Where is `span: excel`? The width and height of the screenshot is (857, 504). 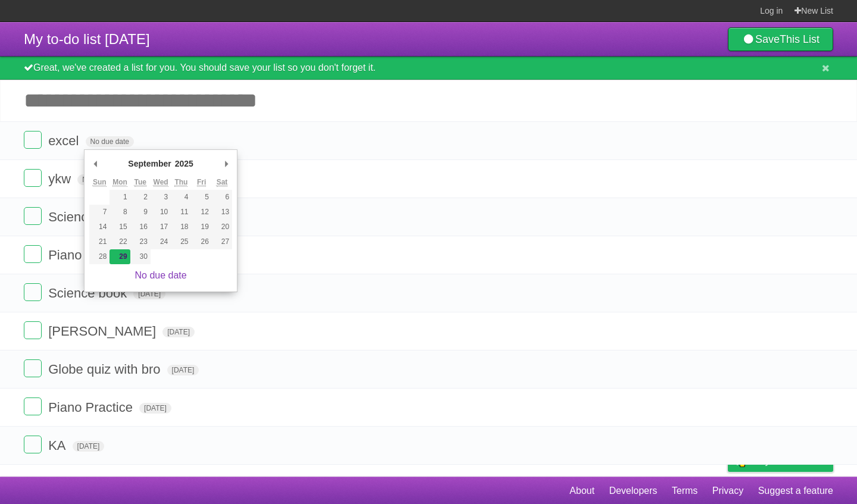 span: excel is located at coordinates (65, 140).